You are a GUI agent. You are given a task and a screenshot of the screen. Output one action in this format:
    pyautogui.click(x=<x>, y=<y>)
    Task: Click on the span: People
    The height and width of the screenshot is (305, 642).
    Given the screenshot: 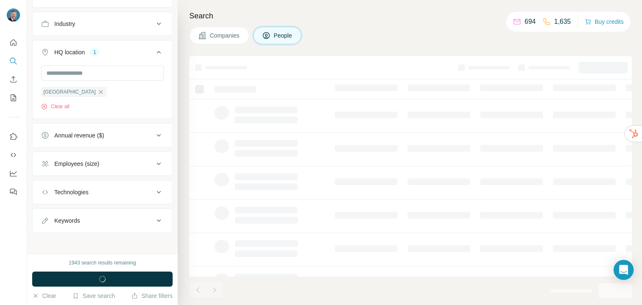 What is the action you would take?
    pyautogui.click(x=284, y=36)
    